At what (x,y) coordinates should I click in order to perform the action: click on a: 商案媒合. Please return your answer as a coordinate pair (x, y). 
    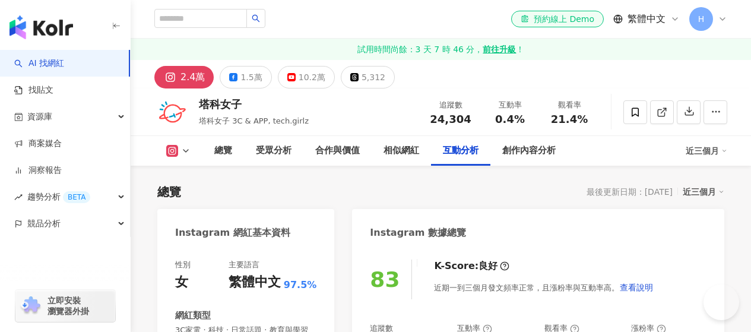
    Looking at the image, I should click on (38, 144).